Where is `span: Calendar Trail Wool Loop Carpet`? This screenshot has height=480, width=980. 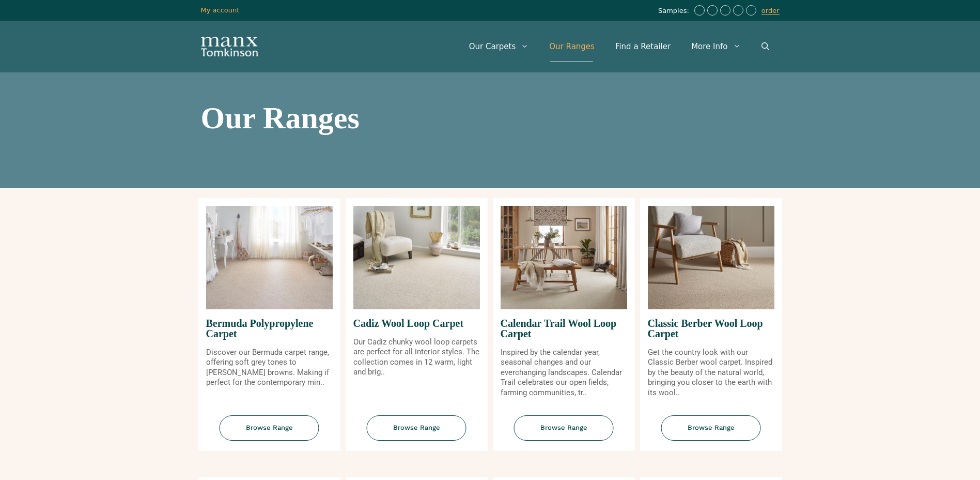
span: Calendar Trail Wool Loop Carpet is located at coordinates (564, 329).